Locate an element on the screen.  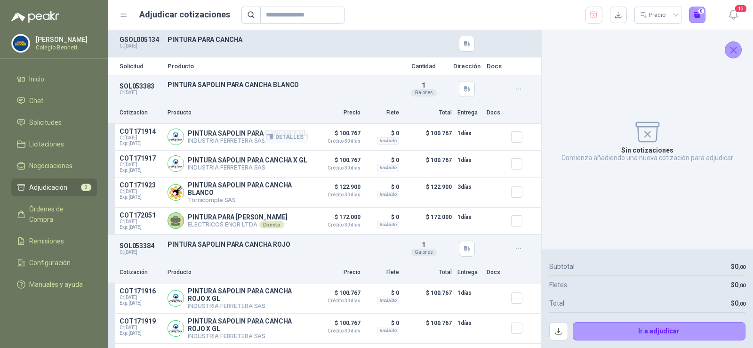
button: Ir a adjudicar is located at coordinates (659, 331).